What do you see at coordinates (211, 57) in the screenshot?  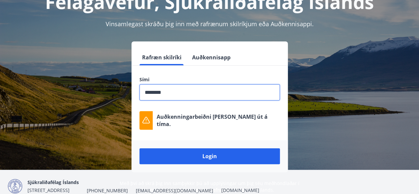 I see `button: Auðkennisapp` at bounding box center [211, 57].